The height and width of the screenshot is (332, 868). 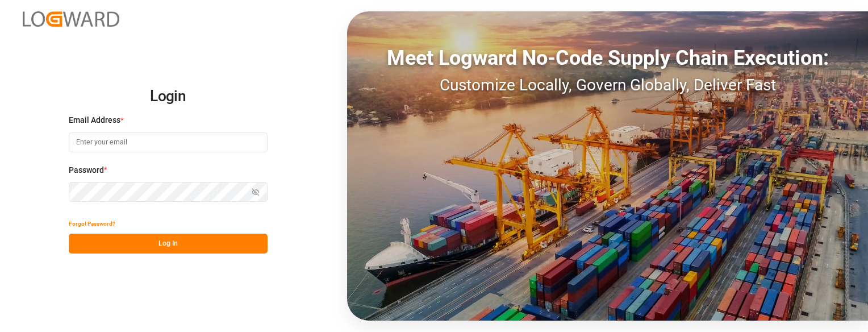 I want to click on span: Email Address, so click(x=94, y=120).